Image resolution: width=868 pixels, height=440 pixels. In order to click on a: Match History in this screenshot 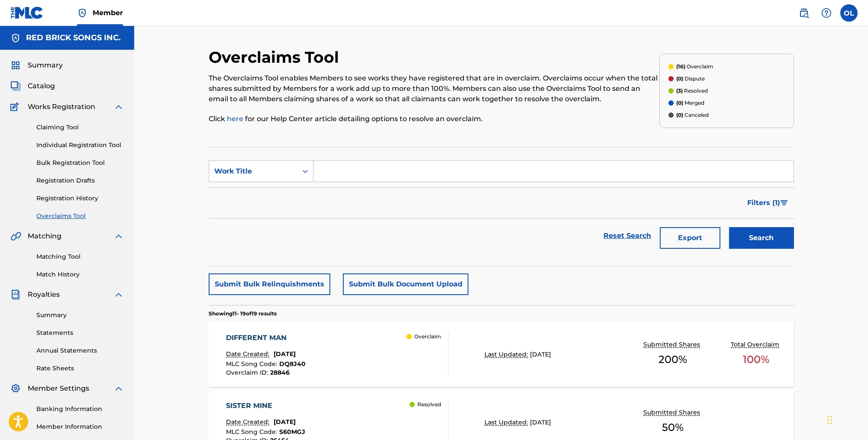, I will do `click(80, 275)`.